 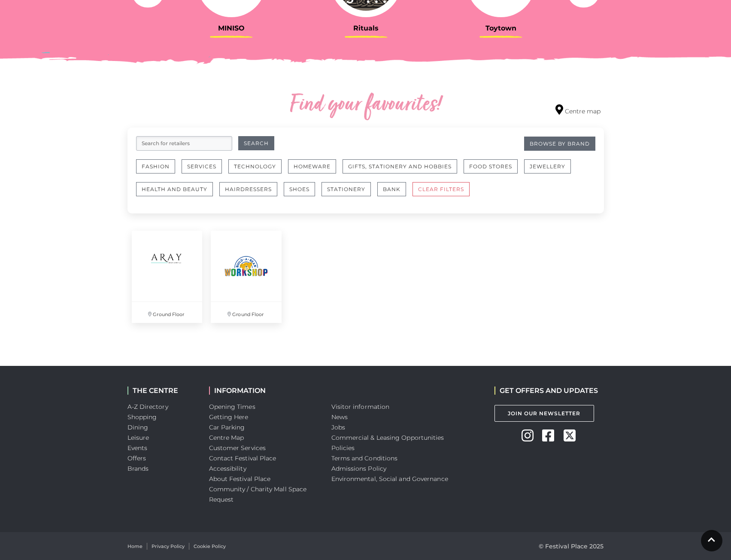 What do you see at coordinates (162, 390) in the screenshot?
I see `h2: THE CENTRE` at bounding box center [162, 390].